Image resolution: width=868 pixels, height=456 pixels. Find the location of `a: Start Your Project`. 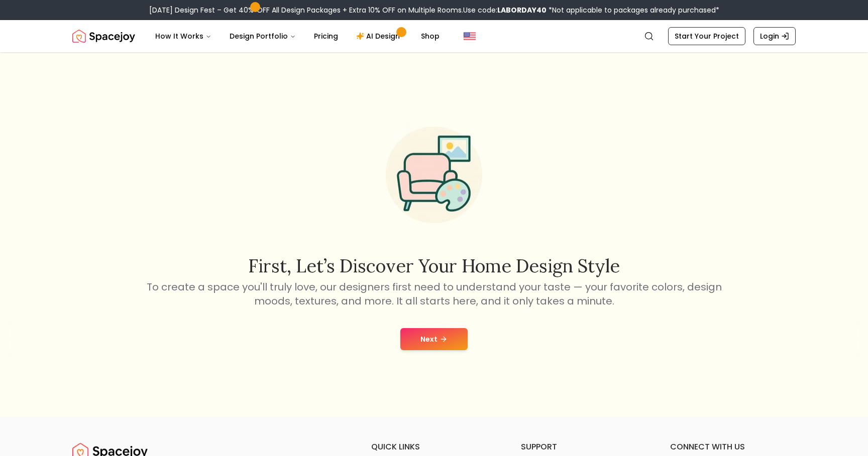

a: Start Your Project is located at coordinates (707, 36).